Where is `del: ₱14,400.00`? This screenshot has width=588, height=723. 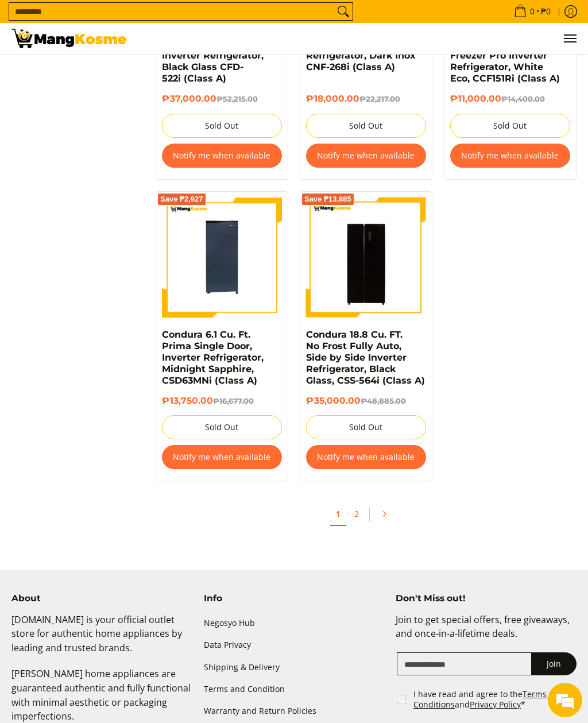
del: ₱14,400.00 is located at coordinates (523, 99).